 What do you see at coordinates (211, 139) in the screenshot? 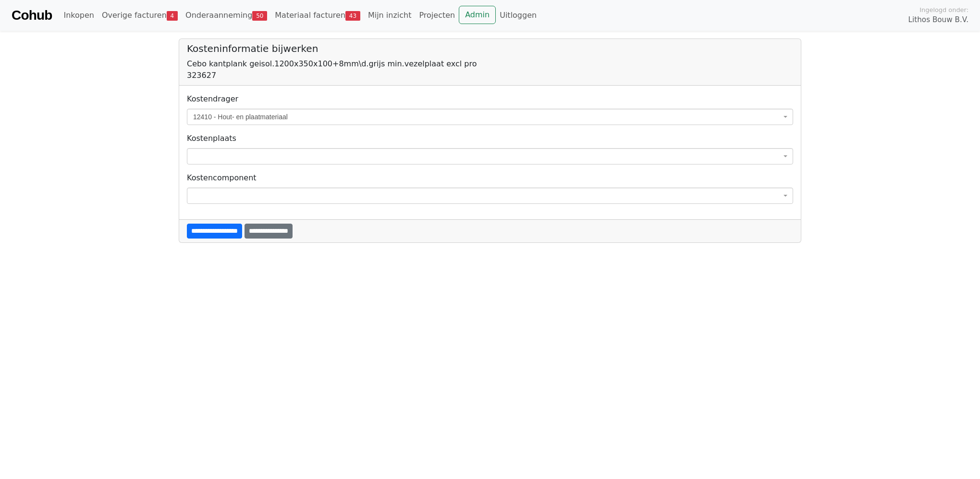
I see `label: Kostenplaats` at bounding box center [211, 139].